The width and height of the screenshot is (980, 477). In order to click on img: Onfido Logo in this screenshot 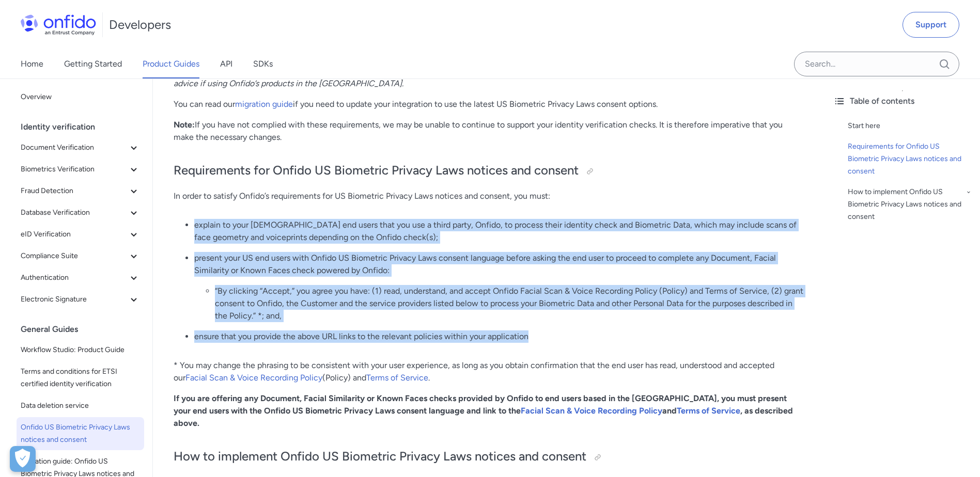, I will do `click(58, 25)`.